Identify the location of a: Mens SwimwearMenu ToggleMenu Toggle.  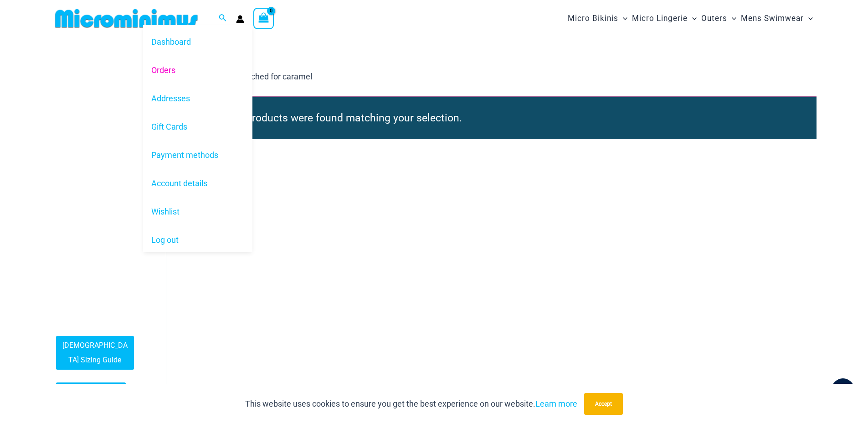
(777, 18).